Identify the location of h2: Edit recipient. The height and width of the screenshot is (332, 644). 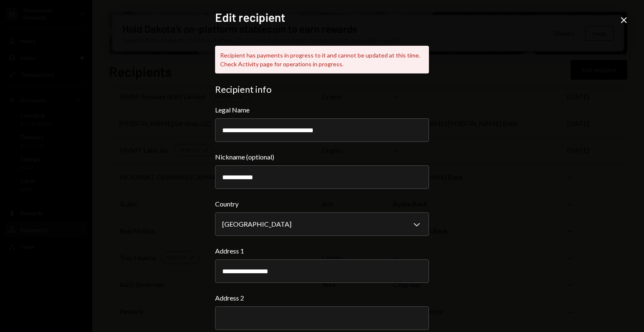
(322, 17).